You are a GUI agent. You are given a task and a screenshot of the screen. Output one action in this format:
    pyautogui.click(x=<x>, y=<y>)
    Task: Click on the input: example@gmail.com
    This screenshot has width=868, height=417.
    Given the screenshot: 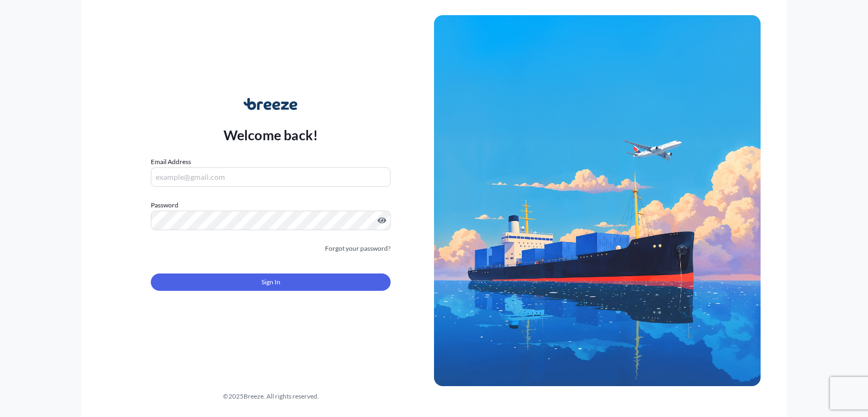 What is the action you would take?
    pyautogui.click(x=271, y=178)
    